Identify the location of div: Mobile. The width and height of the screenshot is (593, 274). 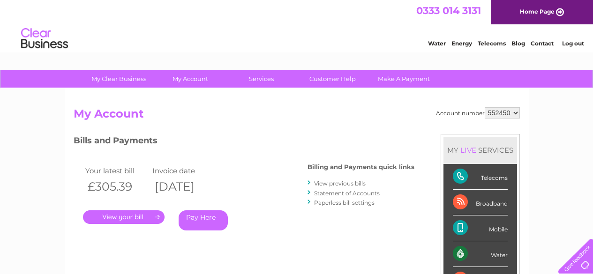
(480, 228).